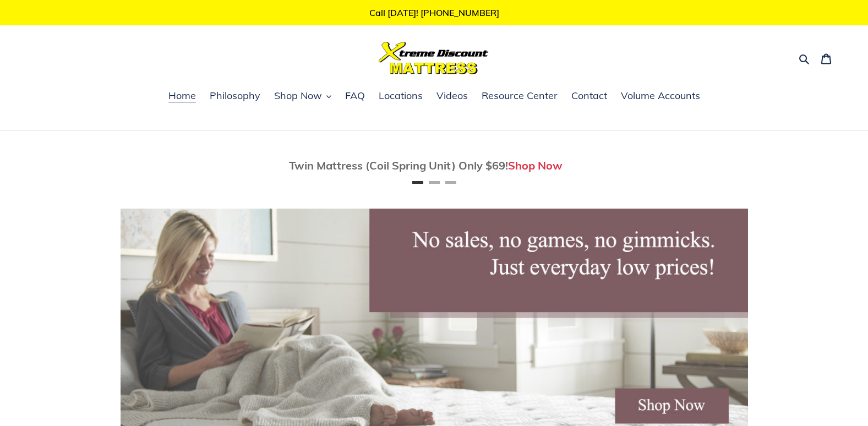  I want to click on span: Volume Accounts, so click(661, 96).